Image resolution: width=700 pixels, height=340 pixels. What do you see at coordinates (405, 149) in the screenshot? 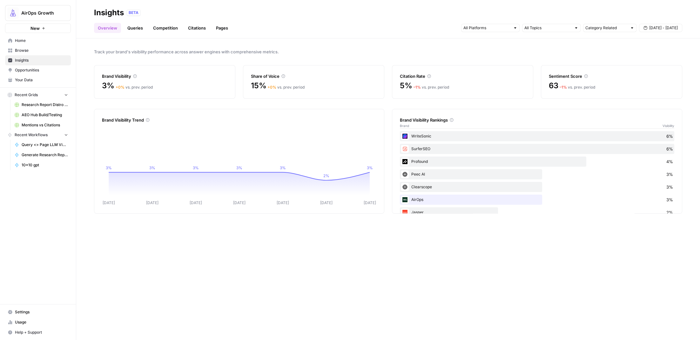
I see `img: w57jo3udkqo1ra9pp5ane7em8etm` at bounding box center [405, 149].